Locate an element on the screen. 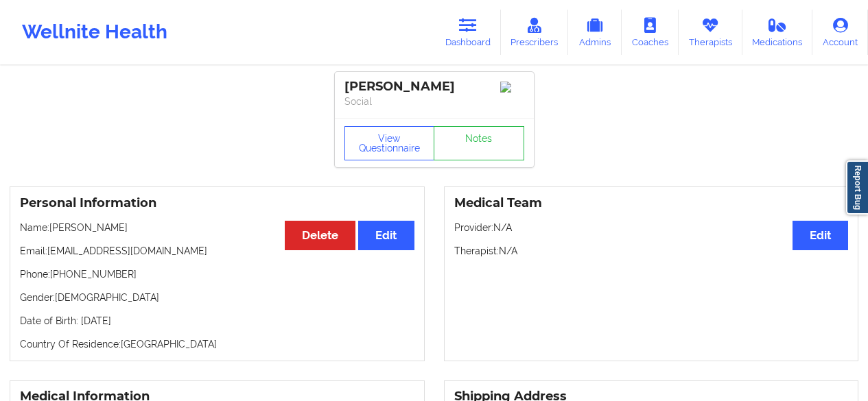  a: Report Bug is located at coordinates (857, 187).